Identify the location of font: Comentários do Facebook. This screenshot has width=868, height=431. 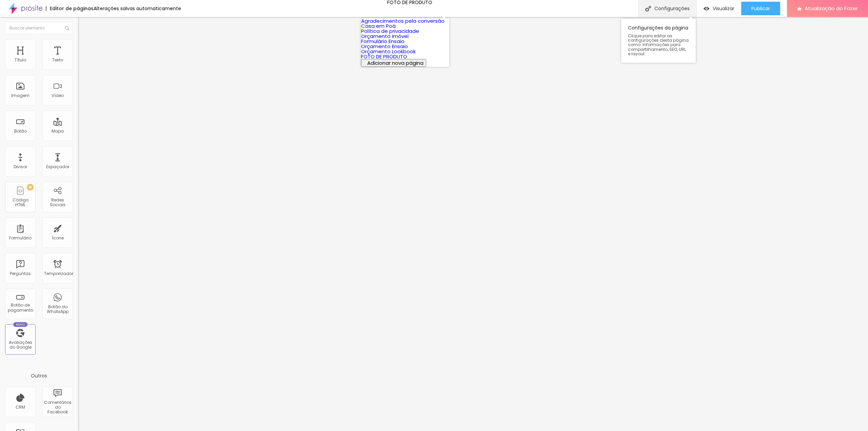
(58, 408).